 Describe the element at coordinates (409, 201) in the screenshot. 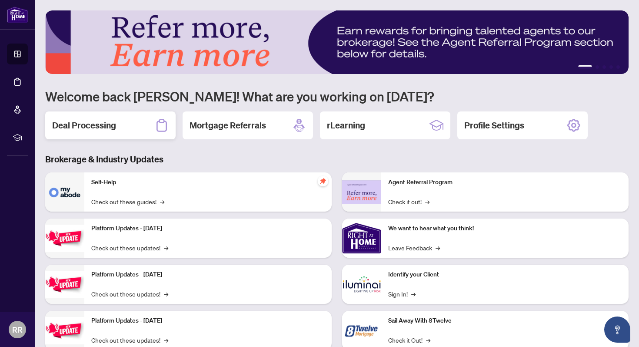

I see `a: Check it out!→` at that location.